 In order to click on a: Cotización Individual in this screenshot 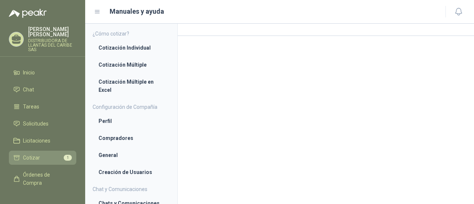, I will do `click(131, 48)`.